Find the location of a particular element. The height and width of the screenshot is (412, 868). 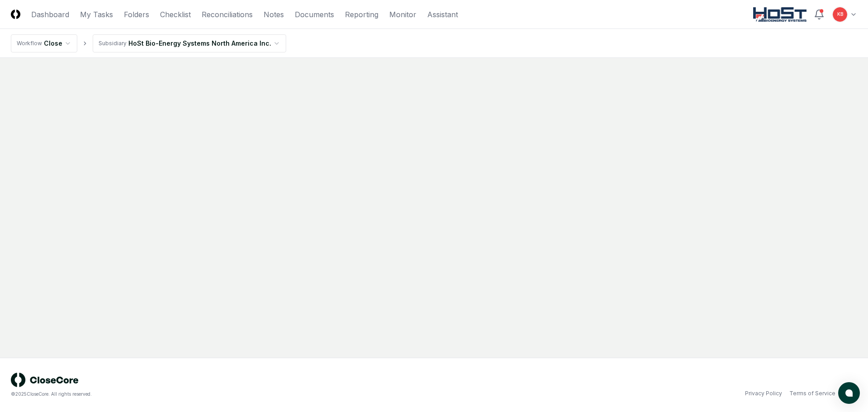

a: Notes is located at coordinates (273, 14).